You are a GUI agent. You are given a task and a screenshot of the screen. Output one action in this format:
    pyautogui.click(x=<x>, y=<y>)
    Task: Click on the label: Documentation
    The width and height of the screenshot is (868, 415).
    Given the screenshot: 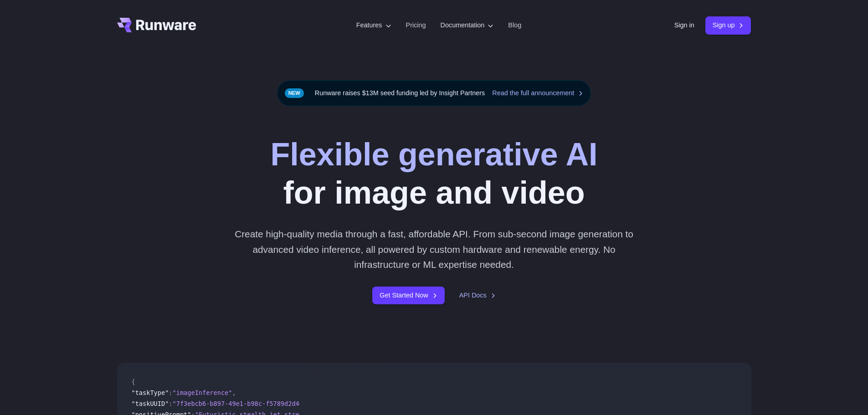 What is the action you would take?
    pyautogui.click(x=467, y=25)
    